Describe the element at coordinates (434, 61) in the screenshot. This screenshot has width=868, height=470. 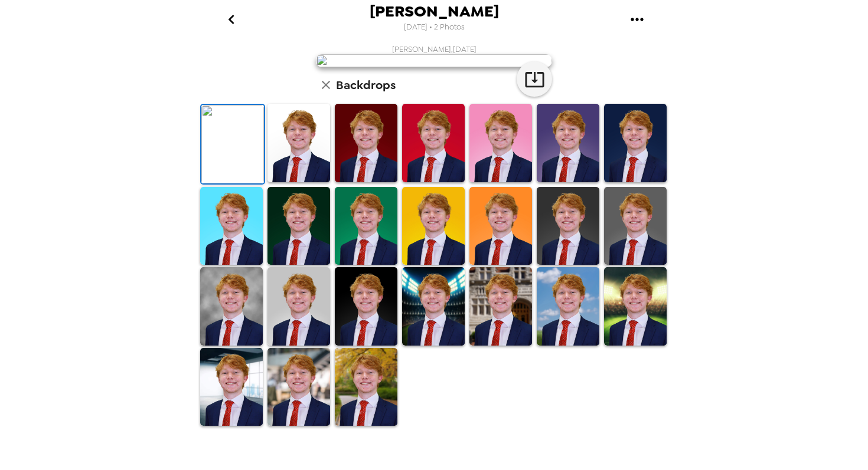
I see `img: user` at that location.